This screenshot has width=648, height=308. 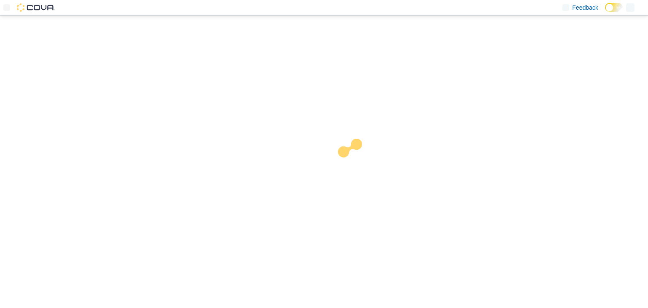 I want to click on img: Cova, so click(x=36, y=8).